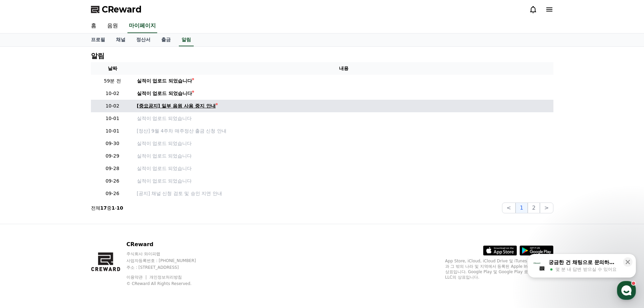  Describe the element at coordinates (113, 168) in the screenshot. I see `p: 09-28` at that location.